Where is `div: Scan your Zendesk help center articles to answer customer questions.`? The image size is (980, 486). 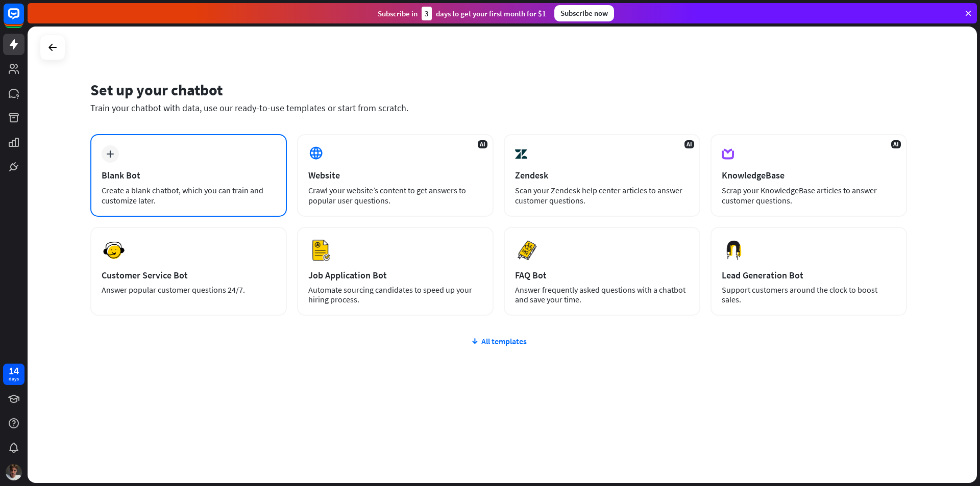 div: Scan your Zendesk help center articles to answer customer questions. is located at coordinates (602, 195).